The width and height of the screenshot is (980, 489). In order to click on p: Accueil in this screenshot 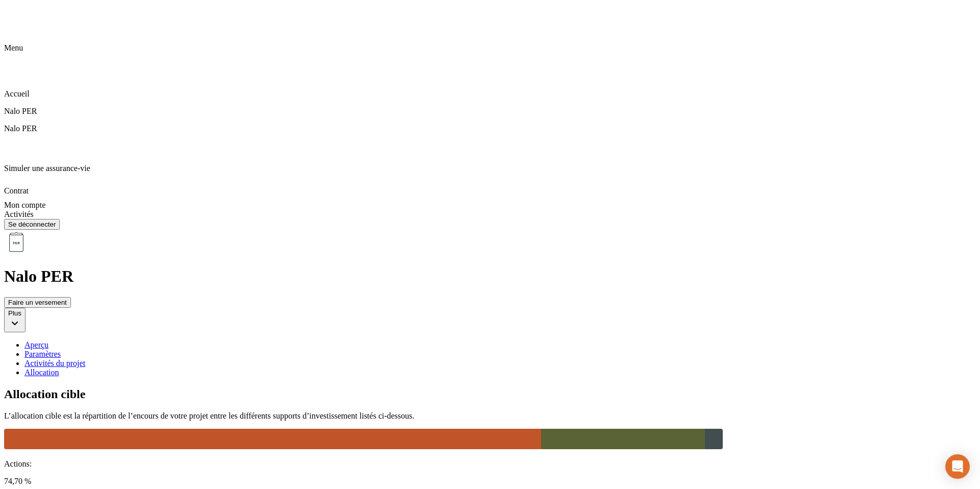, I will do `click(490, 94)`.